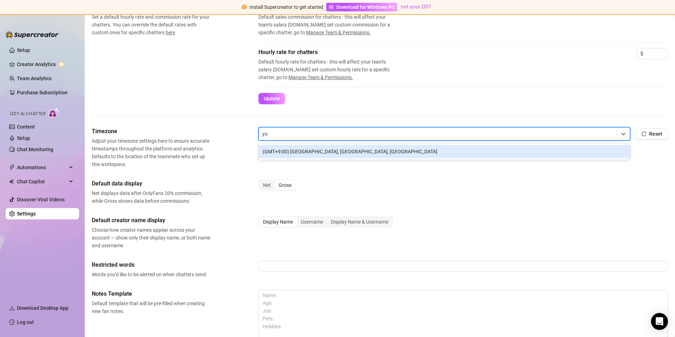 This screenshot has width=675, height=337. Describe the element at coordinates (26, 214) in the screenshot. I see `a: Settings` at that location.